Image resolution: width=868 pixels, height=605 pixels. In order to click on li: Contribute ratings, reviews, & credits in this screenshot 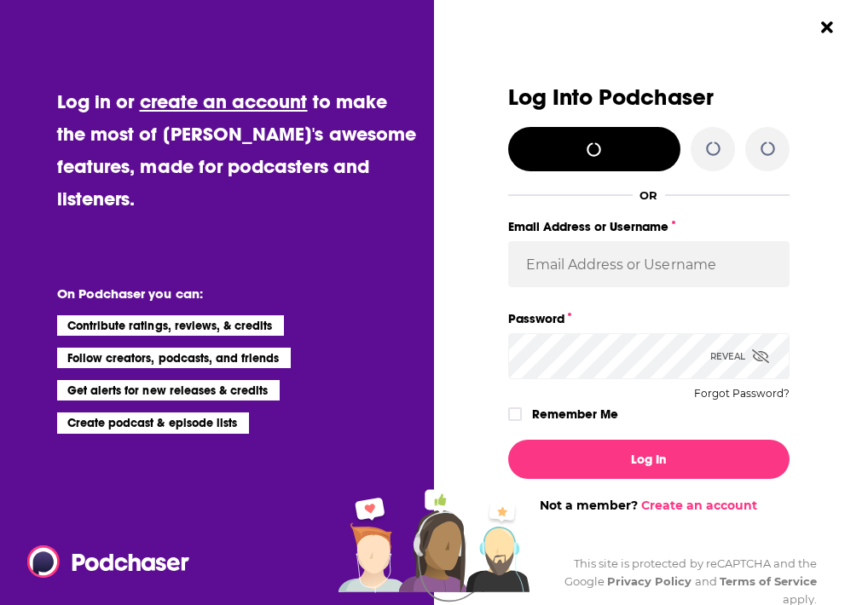, I will do `click(171, 326)`.